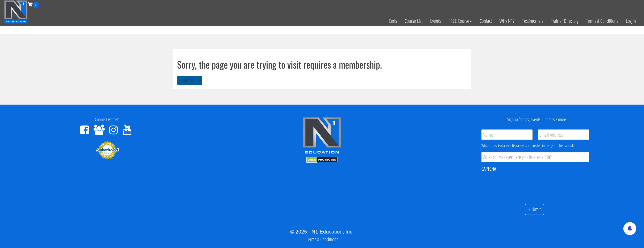 The width and height of the screenshot is (644, 248). I want to click on img: n1-edu-logo, so click(322, 136).